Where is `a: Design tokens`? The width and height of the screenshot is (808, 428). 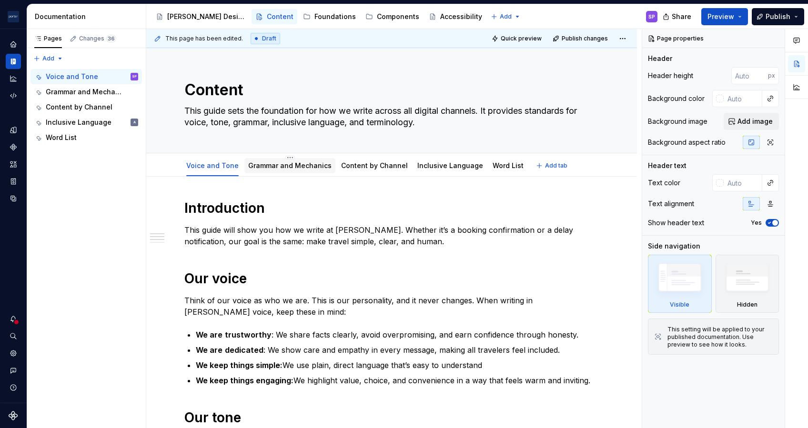
a: Design tokens is located at coordinates (13, 130).